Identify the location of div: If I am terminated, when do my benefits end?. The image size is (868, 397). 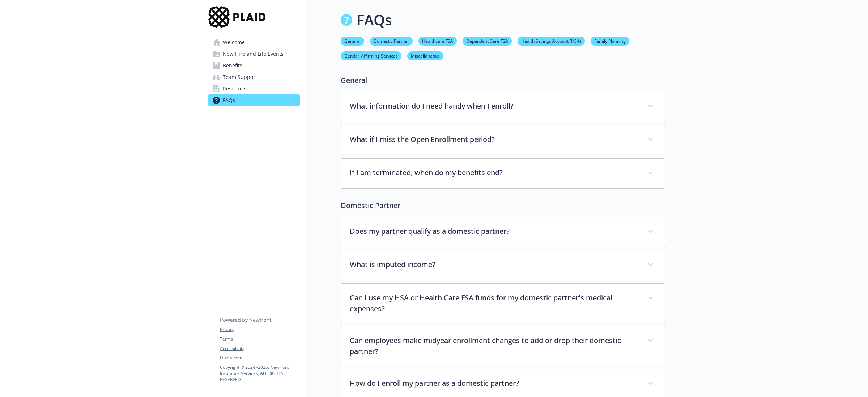
(503, 173).